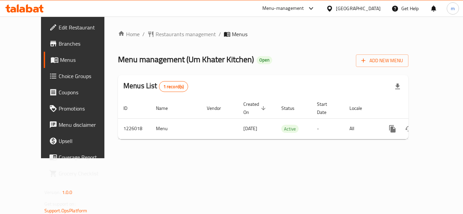 Image resolution: width=463 pixels, height=214 pixels. Describe the element at coordinates (292, 108) in the screenshot. I see `span: Status` at that location.